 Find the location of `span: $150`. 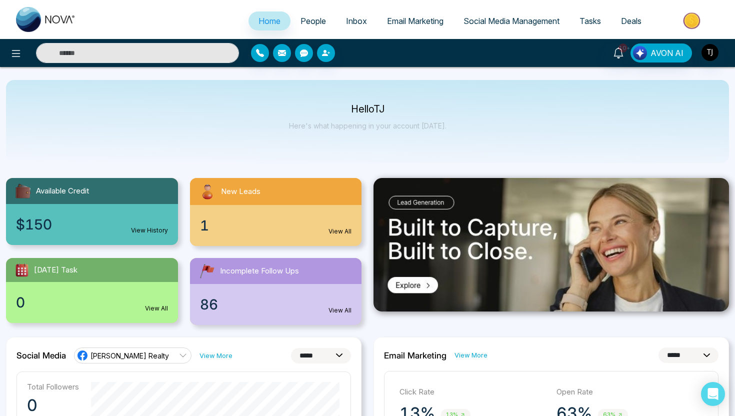

span: $150 is located at coordinates (34, 225).